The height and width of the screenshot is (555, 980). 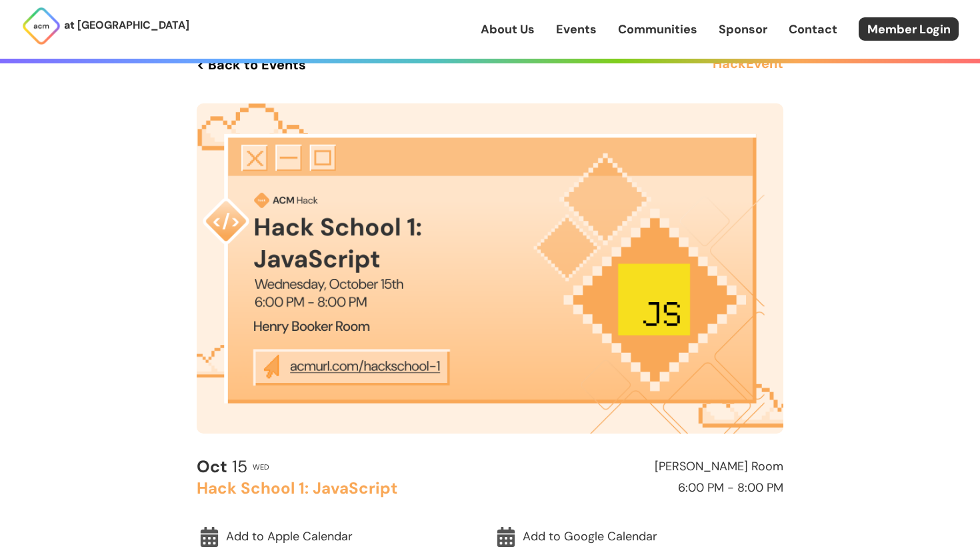 What do you see at coordinates (261, 467) in the screenshot?
I see `h2: Wed` at bounding box center [261, 467].